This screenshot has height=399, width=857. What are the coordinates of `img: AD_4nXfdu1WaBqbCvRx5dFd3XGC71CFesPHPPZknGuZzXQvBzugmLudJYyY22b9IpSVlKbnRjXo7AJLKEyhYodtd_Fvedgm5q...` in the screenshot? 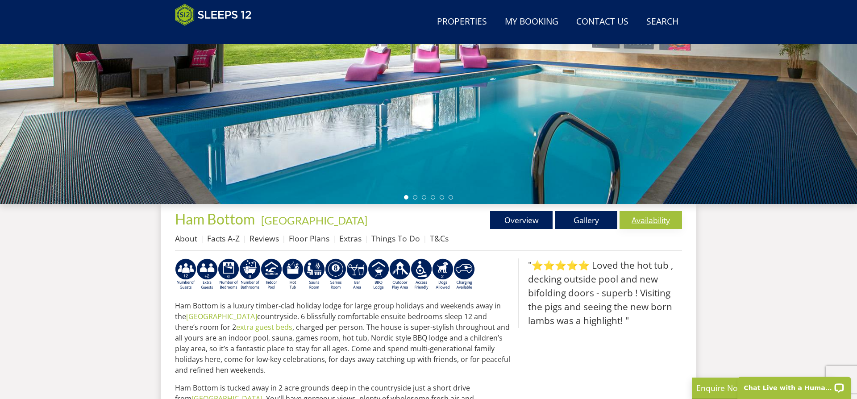 It's located at (379, 275).